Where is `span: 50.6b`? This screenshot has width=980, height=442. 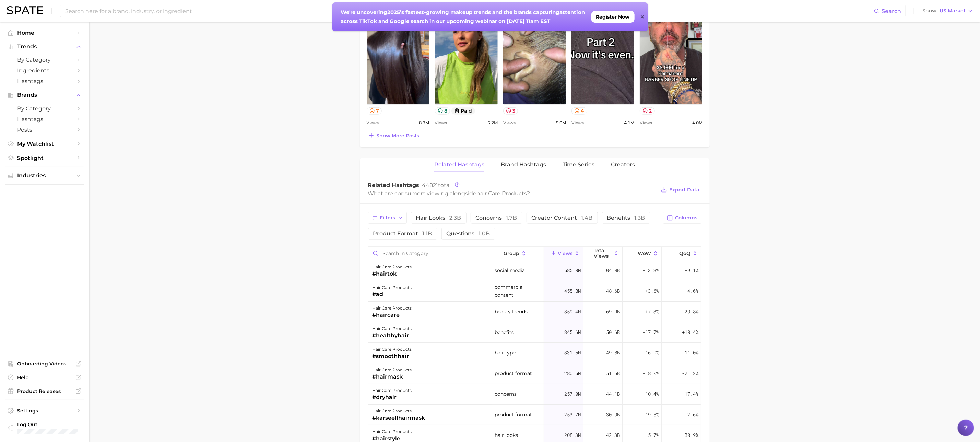
span: 50.6b is located at coordinates (612, 332).